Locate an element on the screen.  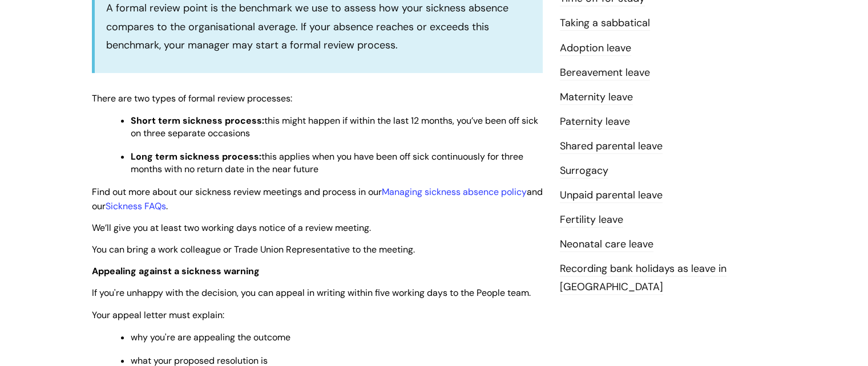
a: Unpaid parental leave is located at coordinates (611, 195).